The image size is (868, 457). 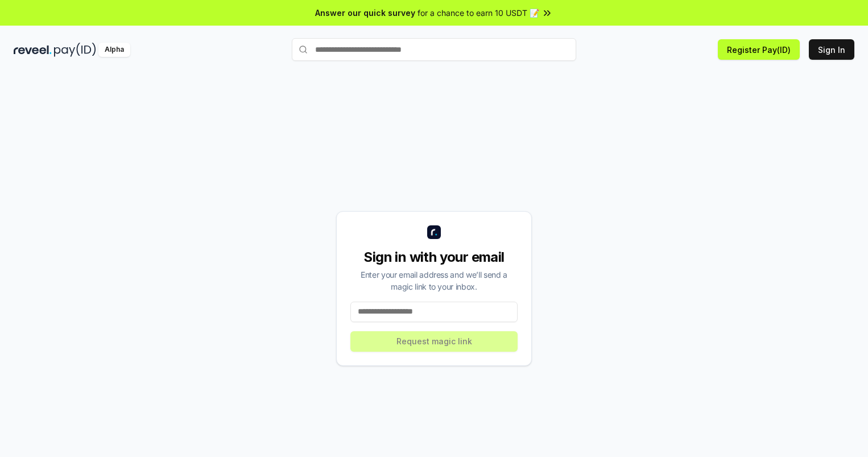 What do you see at coordinates (75, 50) in the screenshot?
I see `img: pay_id` at bounding box center [75, 50].